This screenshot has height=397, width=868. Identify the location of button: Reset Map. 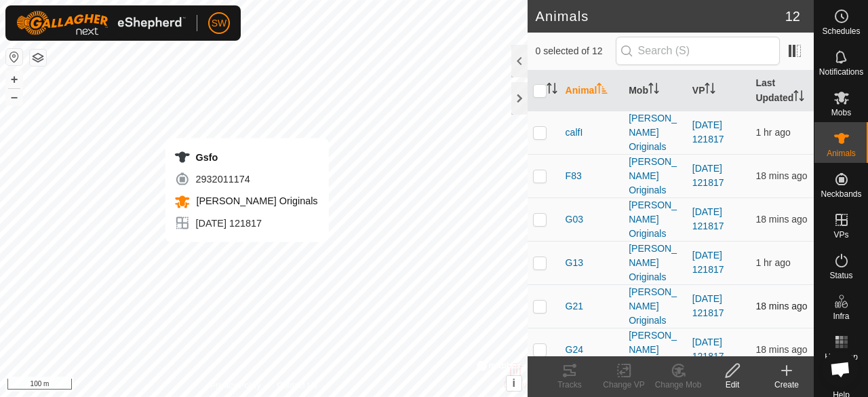
(14, 57).